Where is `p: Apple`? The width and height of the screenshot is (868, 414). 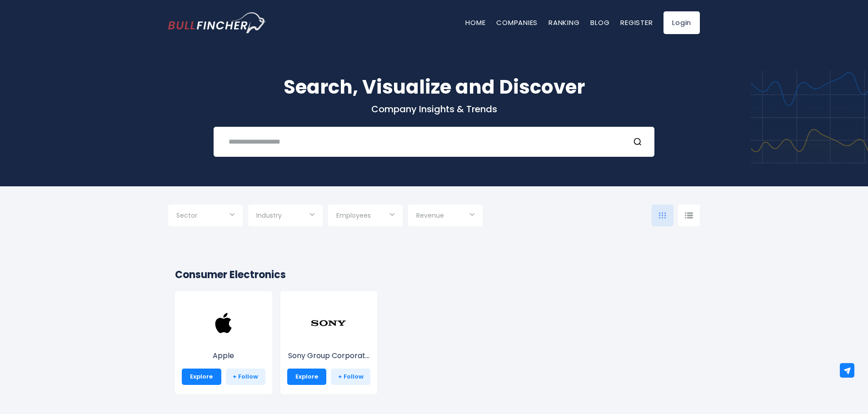 p: Apple is located at coordinates (224, 356).